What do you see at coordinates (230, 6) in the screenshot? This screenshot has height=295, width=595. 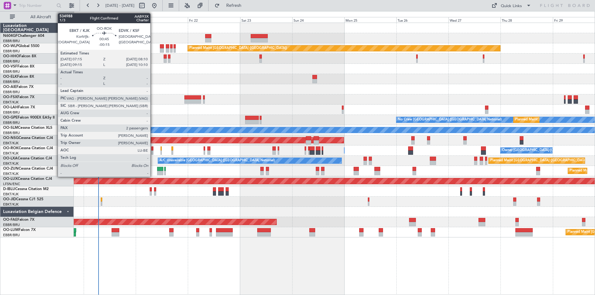 I see `button: Refresh` at bounding box center [230, 6].